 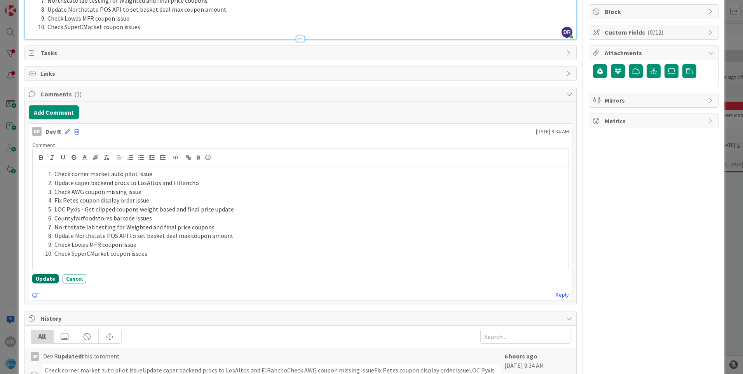 I want to click on b: updated, so click(x=70, y=356).